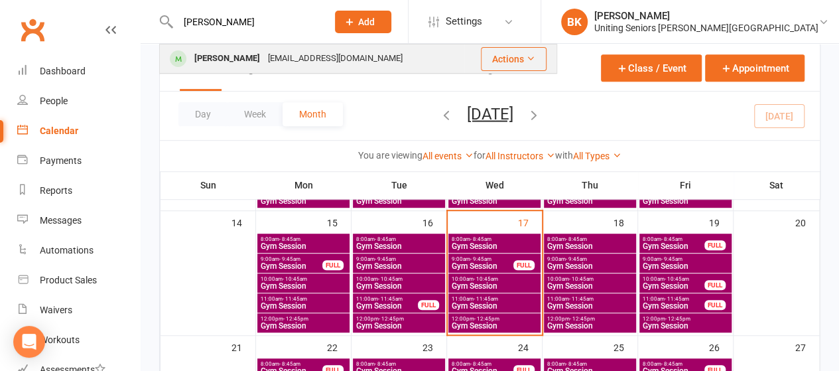 The width and height of the screenshot is (839, 371). What do you see at coordinates (721, 222) in the screenshot?
I see `div: 19` at bounding box center [721, 222].